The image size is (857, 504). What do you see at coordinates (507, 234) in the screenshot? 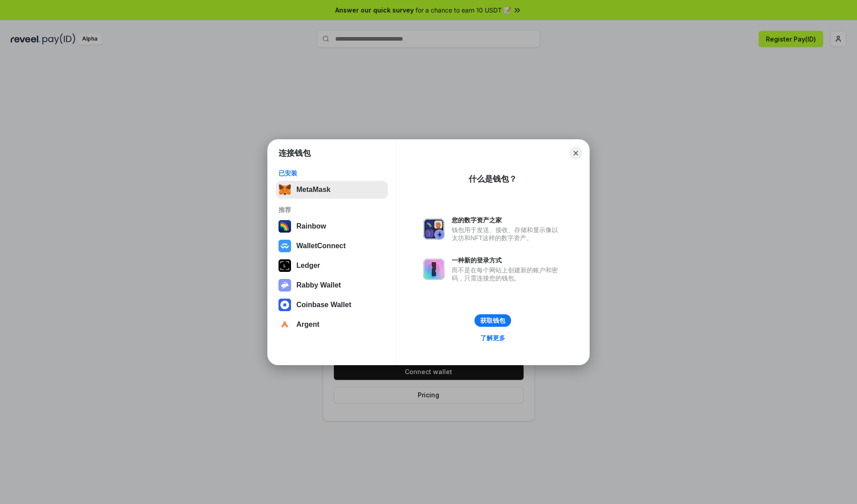
I see `div: 钱包用于发送、接收、存储和显示像以太坊和NFT这样的数字资产。` at bounding box center [507, 234].